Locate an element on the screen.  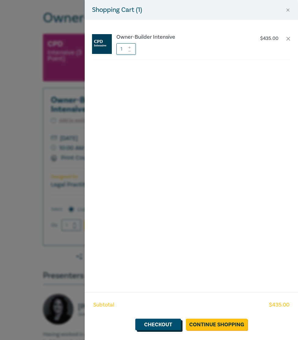
p: $ 435.00 is located at coordinates (270, 38).